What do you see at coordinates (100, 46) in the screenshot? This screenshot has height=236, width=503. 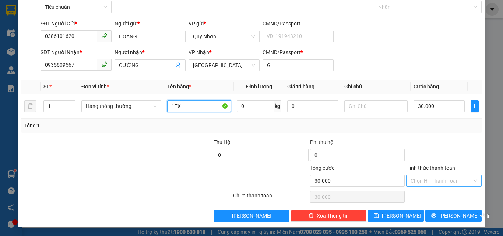 I see `div: T` at bounding box center [100, 46].